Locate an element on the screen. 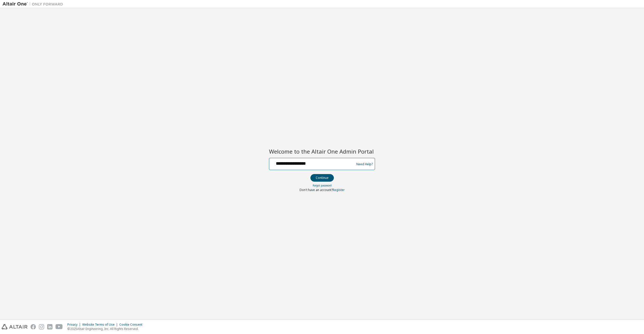  img: facebook.svg is located at coordinates (33, 327).